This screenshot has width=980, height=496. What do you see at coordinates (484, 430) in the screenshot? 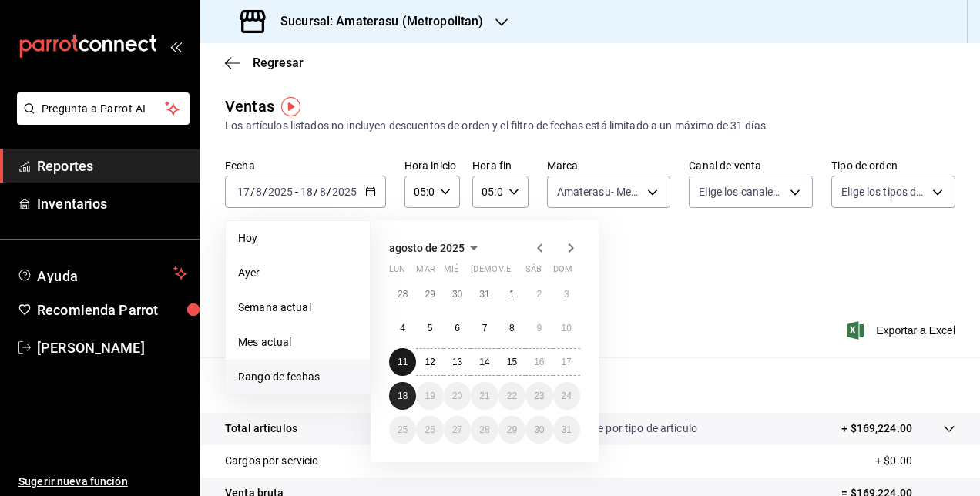
I see `button: 28 de agosto de 2025` at bounding box center [484, 430].